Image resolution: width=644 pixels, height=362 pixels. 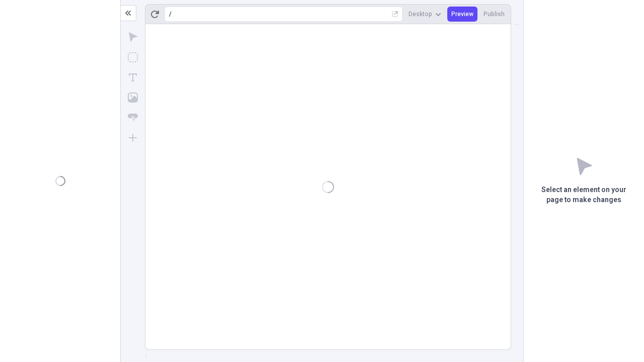 I want to click on button: Preview, so click(x=462, y=14).